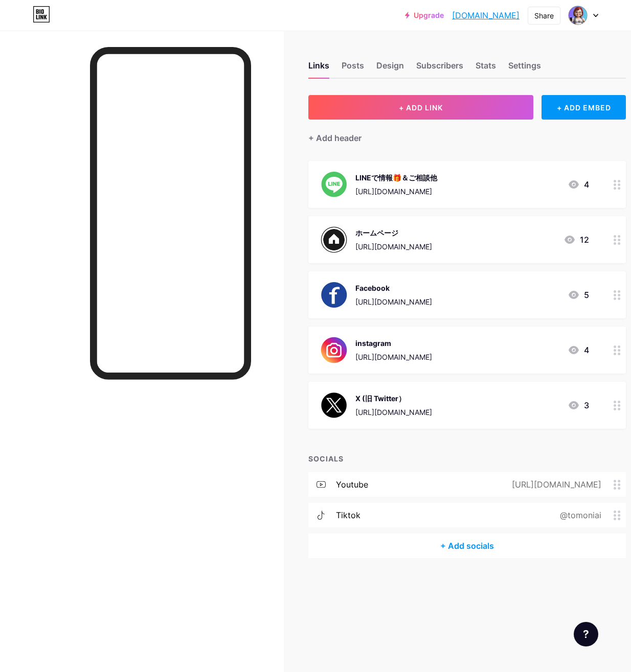 This screenshot has width=631, height=672. I want to click on div: LINEで情報🎁＆ご相談他, so click(397, 177).